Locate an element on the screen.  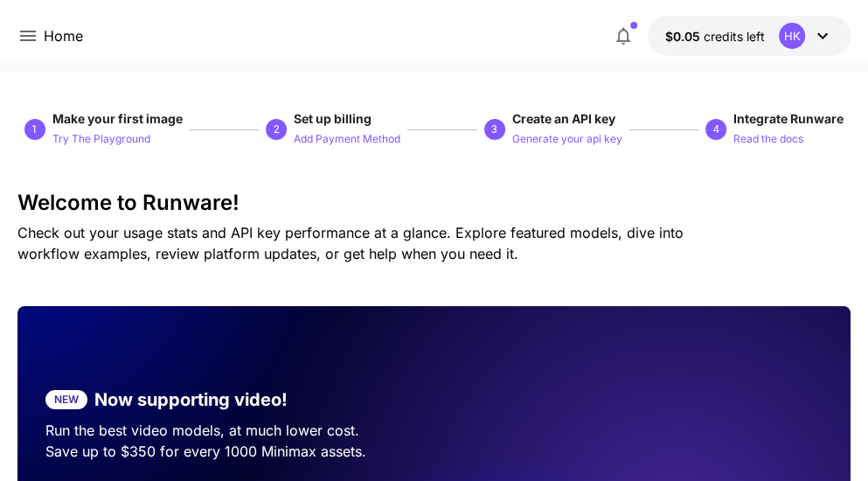
button: $0.05HK is located at coordinates (749, 36).